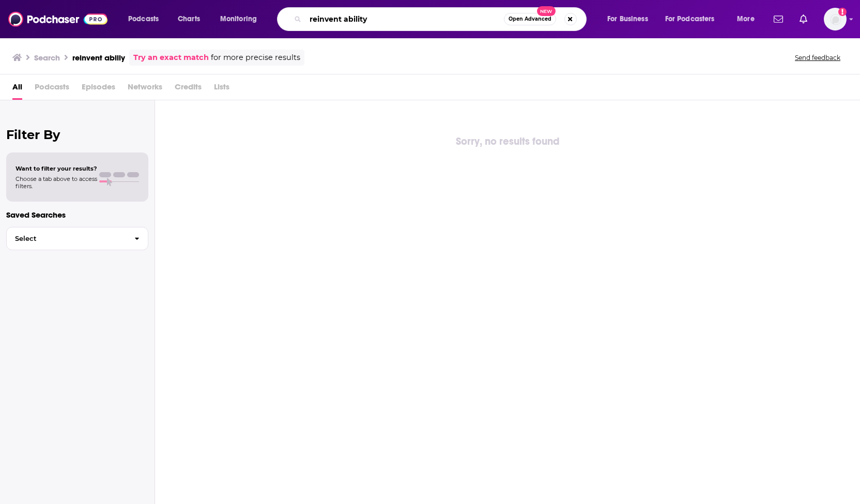 The height and width of the screenshot is (504, 860). What do you see at coordinates (171, 57) in the screenshot?
I see `a: Try an exact match` at bounding box center [171, 57].